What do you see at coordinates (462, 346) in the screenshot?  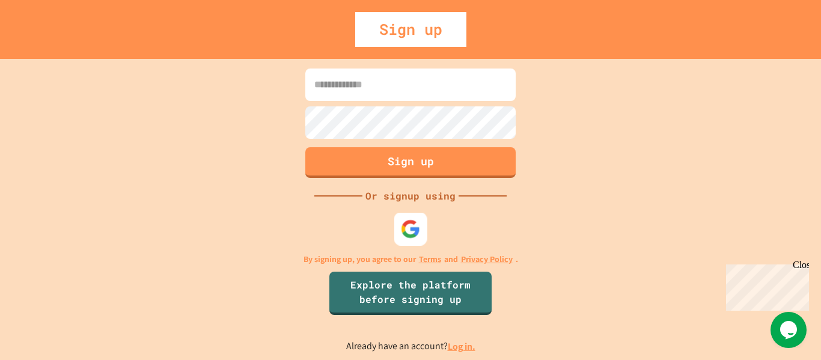 I see `a: Log in.` at bounding box center [462, 346].